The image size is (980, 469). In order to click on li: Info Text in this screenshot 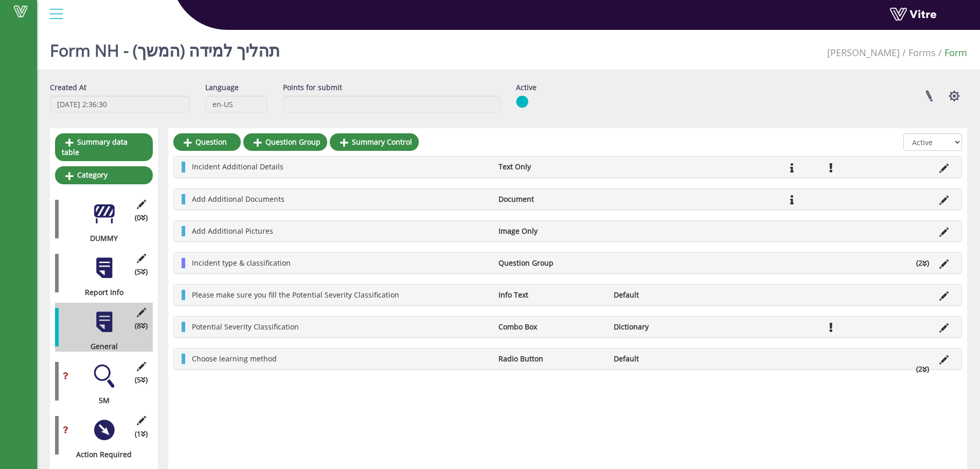, I will do `click(551, 295)`.